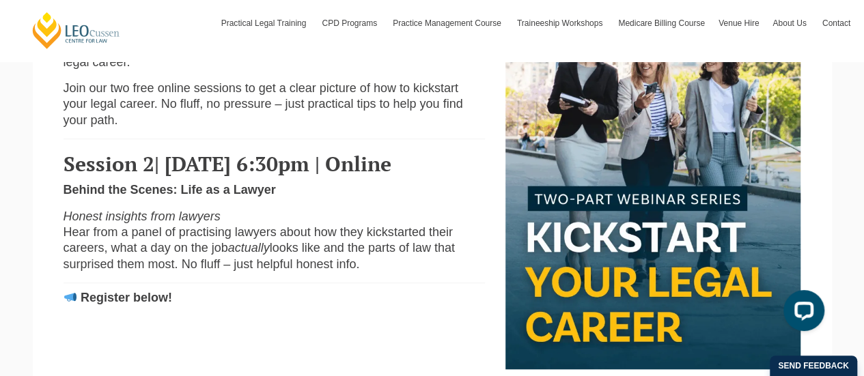 Image resolution: width=864 pixels, height=376 pixels. I want to click on span: Join our two free online sessions to get a clear picture of how to kickstart your legal career, so click(261, 96).